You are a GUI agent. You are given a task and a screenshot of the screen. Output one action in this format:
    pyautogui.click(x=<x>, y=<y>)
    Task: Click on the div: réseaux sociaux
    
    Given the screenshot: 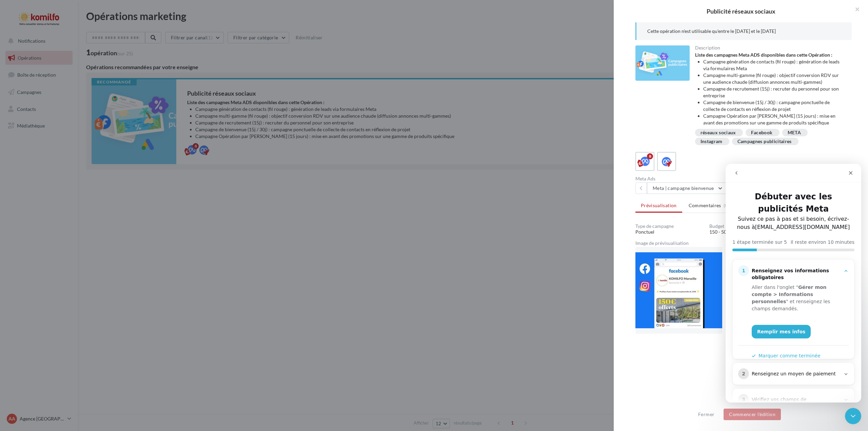 What is the action you would take?
    pyautogui.click(x=718, y=133)
    